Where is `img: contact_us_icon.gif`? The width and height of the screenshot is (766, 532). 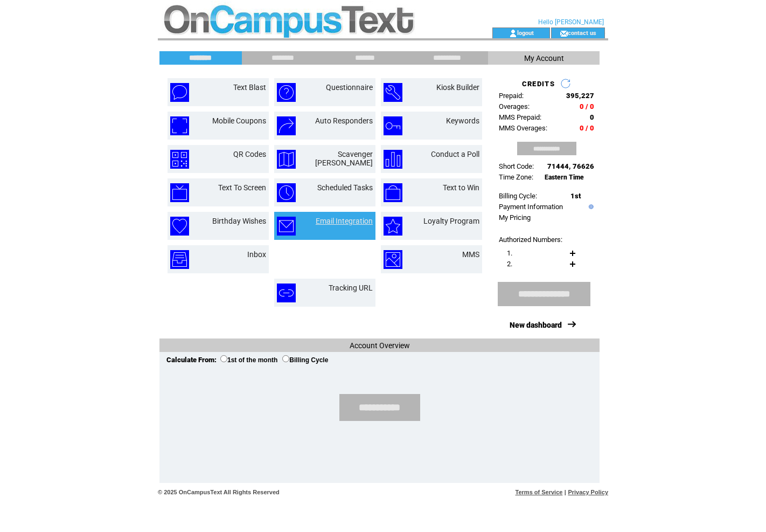 img: contact_us_icon.gif is located at coordinates (563, 34).